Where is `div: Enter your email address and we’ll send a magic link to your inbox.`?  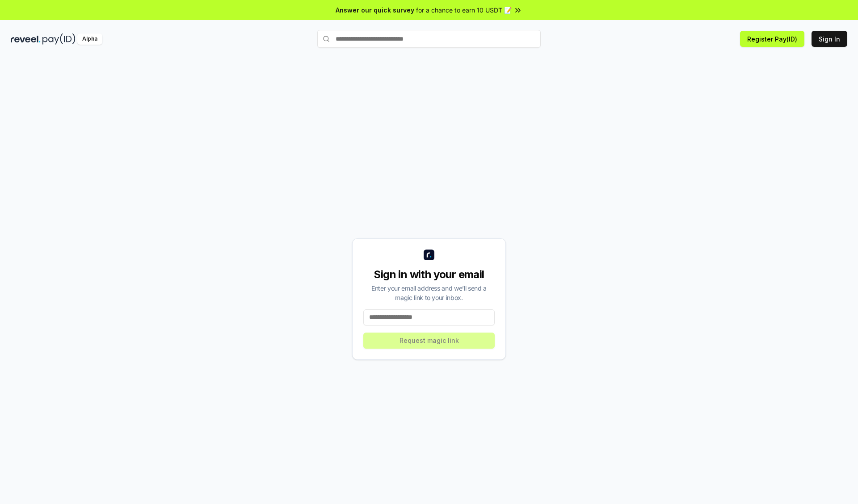
div: Enter your email address and we’ll send a magic link to your inbox. is located at coordinates (429, 293).